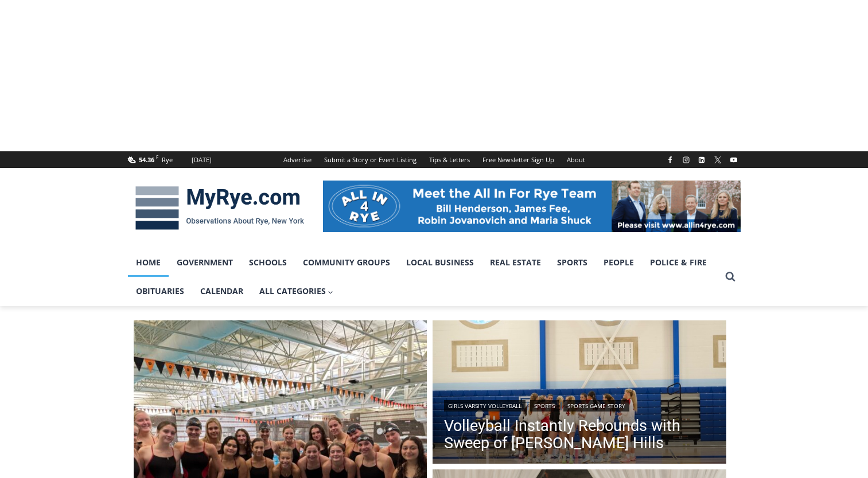 The height and width of the screenshot is (478, 868). What do you see at coordinates (701, 160) in the screenshot?
I see `a: Linkedin` at bounding box center [701, 160].